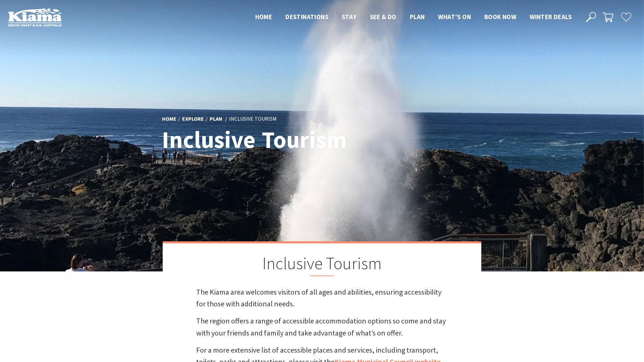 The height and width of the screenshot is (362, 644). I want to click on span: Destinations, so click(307, 17).